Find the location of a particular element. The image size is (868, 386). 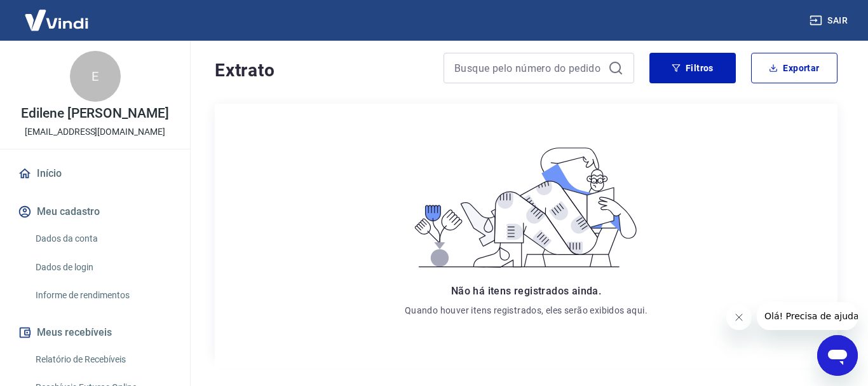

button: Meus recebíveis is located at coordinates (95, 333).